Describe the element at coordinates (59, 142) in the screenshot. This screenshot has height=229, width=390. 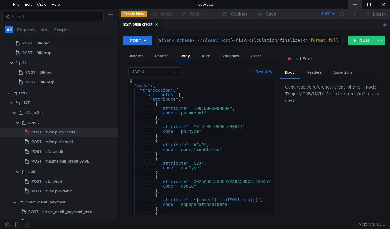
I see `div: m2m pull credit` at that location.